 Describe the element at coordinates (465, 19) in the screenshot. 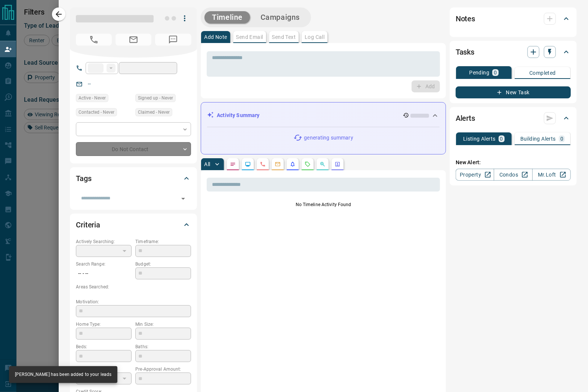

I see `h2: Notes` at that location.